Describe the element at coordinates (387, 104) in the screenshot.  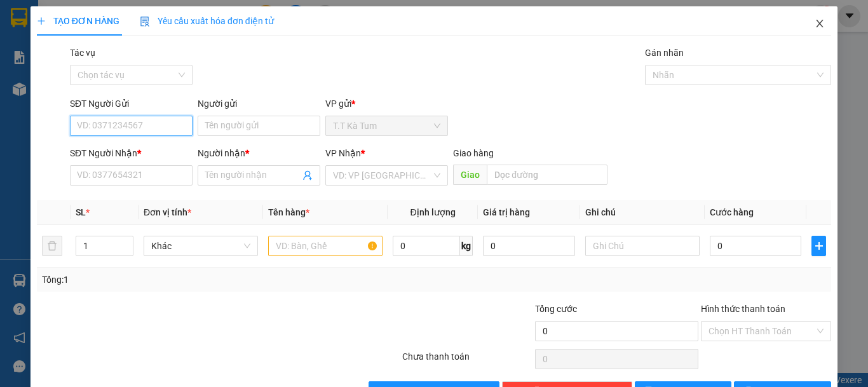
I see `div: VP gửi` at that location.